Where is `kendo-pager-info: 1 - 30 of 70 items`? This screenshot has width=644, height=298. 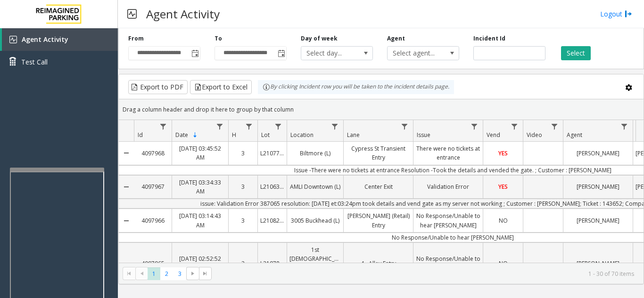
kendo-pager-info: 1 - 30 of 70 items is located at coordinates (426, 273).